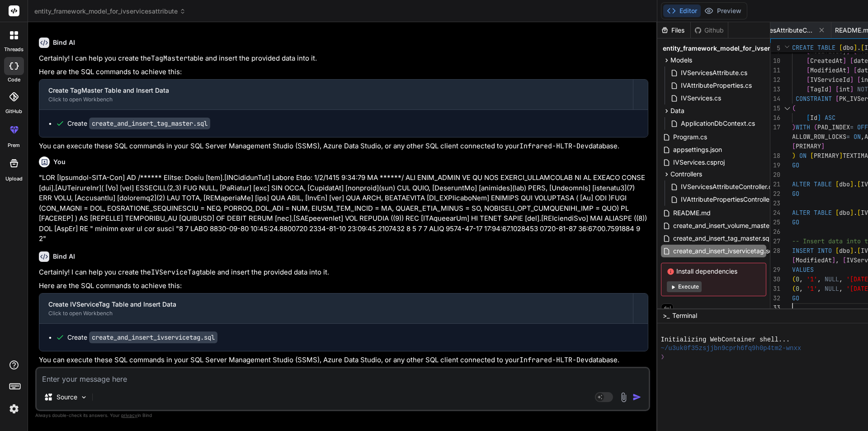  What do you see at coordinates (775, 184) in the screenshot?
I see `div: 21` at bounding box center [775, 184].